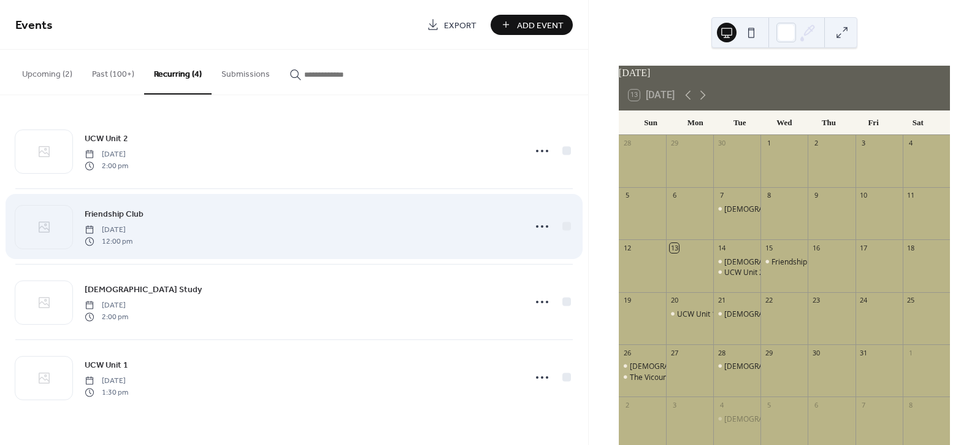 Image resolution: width=980 pixels, height=445 pixels. Describe the element at coordinates (627, 352) in the screenshot. I see `div: 26` at that location.